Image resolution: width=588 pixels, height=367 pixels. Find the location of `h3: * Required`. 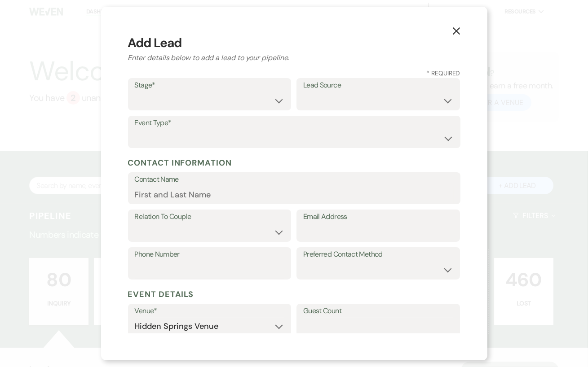

h3: * Required is located at coordinates (294, 73).